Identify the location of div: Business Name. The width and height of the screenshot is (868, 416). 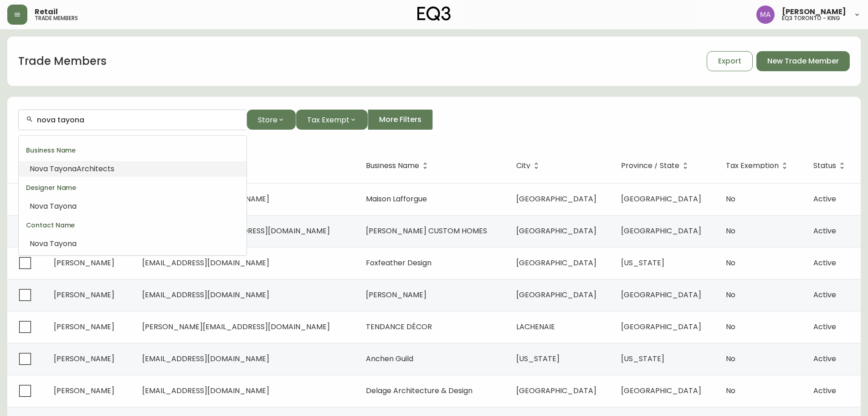
(132, 150).